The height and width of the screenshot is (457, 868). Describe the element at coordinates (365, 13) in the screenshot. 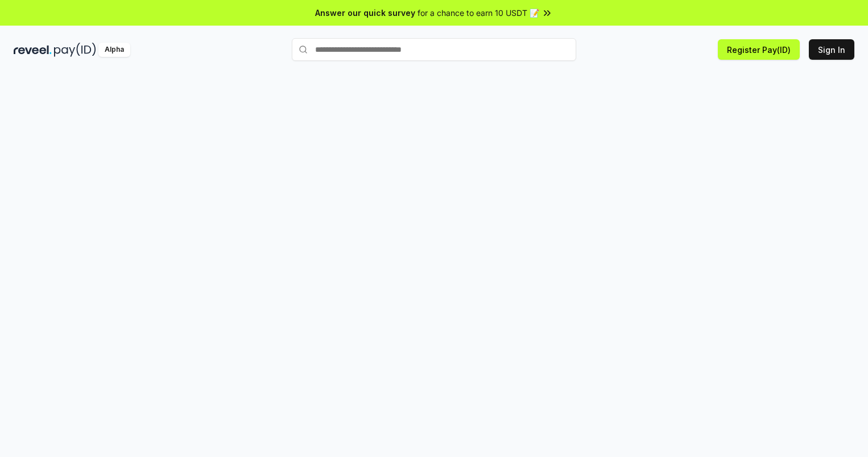

I see `span: Answer our quick survey` at that location.